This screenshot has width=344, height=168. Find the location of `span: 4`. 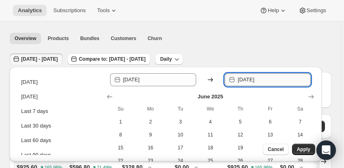

span: 4 is located at coordinates (210, 122).